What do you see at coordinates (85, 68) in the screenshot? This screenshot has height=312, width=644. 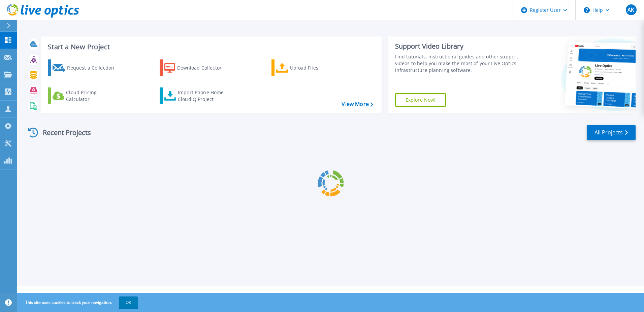 I see `a: Request a Collection` at bounding box center [85, 68].